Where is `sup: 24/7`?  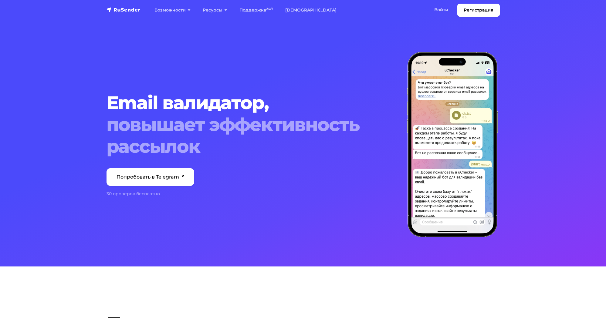 sup: 24/7 is located at coordinates (270, 9).